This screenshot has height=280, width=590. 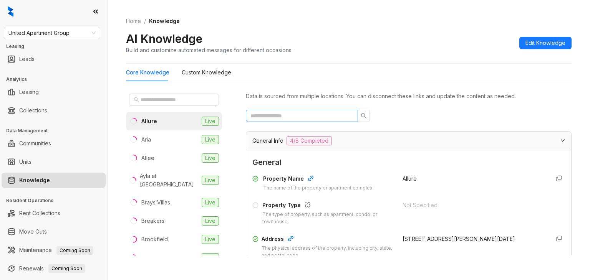 I want to click on div: Core Knowledge, so click(x=147, y=73).